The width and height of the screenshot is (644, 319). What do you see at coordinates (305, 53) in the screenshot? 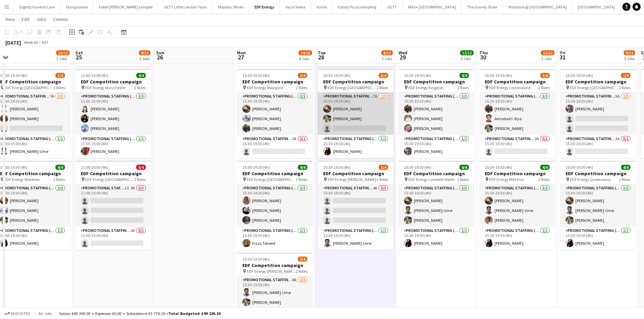
I see `span: 14/16` at bounding box center [305, 53].